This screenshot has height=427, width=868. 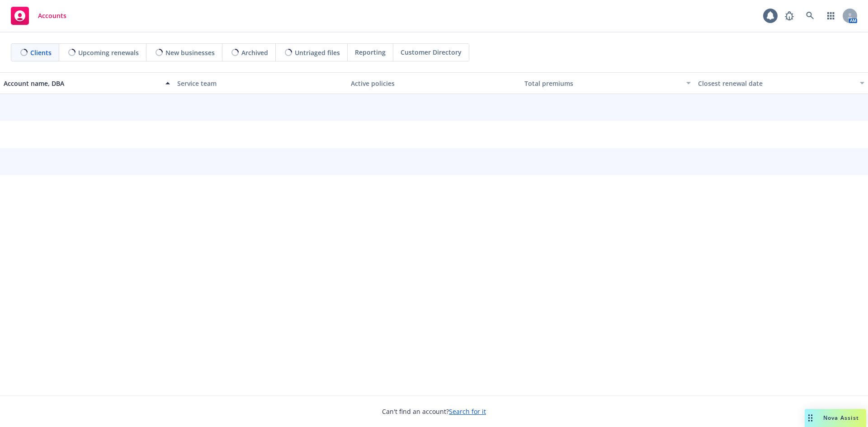 I want to click on span: Clients, so click(x=41, y=53).